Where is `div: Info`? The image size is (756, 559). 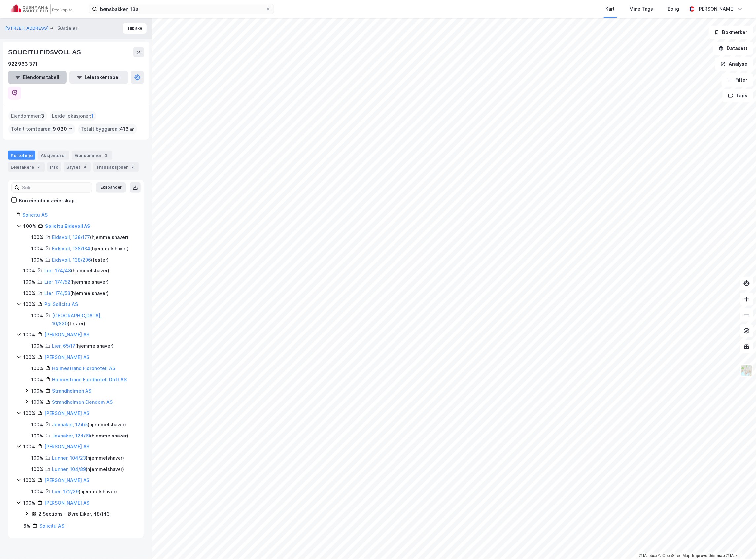
div: Info is located at coordinates (54, 167).